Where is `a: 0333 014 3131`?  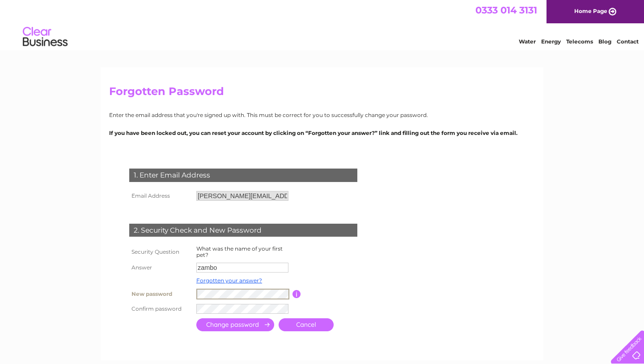
a: 0333 014 3131 is located at coordinates (506, 10).